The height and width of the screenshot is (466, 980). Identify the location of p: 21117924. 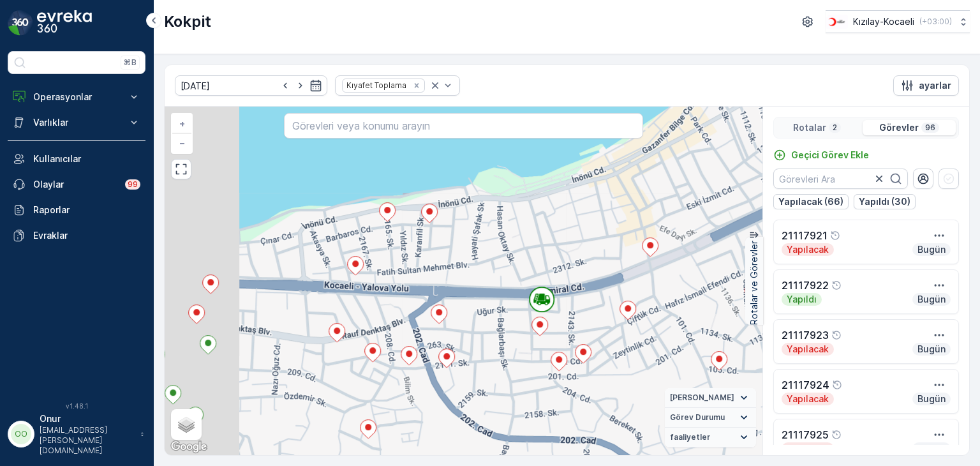
(806, 385).